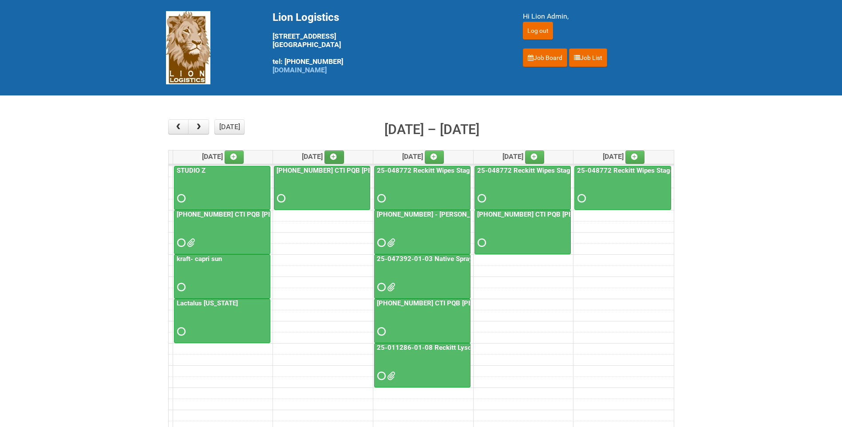 The width and height of the screenshot is (842, 427). I want to click on span: Lion Logistics, so click(306, 17).